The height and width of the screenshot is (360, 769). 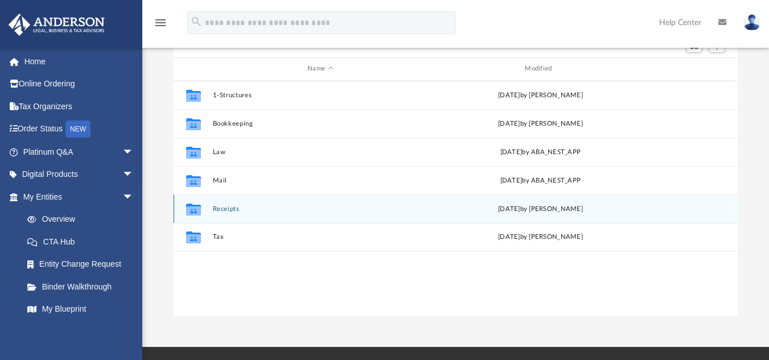 What do you see at coordinates (83, 332) in the screenshot?
I see `a: Tax Due Dates` at bounding box center [83, 332].